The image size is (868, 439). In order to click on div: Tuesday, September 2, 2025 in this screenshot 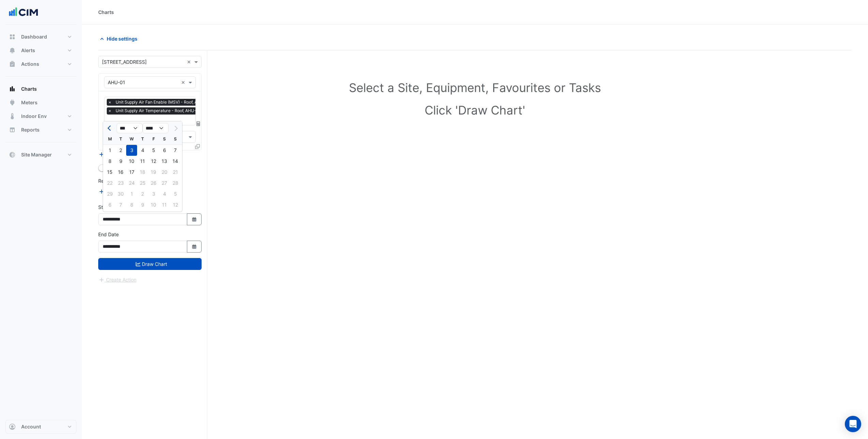, I will do `click(121, 150)`.